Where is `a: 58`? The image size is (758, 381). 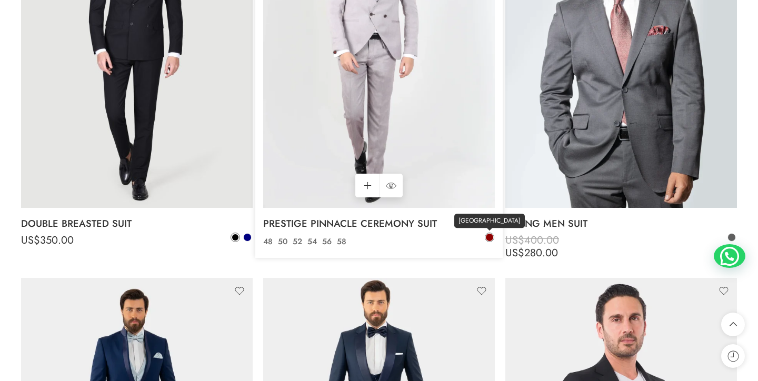 a: 58 is located at coordinates (342, 242).